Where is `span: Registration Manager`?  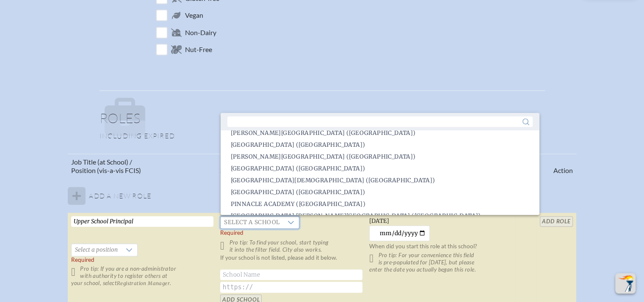
span: Registration Manager is located at coordinates (143, 283).